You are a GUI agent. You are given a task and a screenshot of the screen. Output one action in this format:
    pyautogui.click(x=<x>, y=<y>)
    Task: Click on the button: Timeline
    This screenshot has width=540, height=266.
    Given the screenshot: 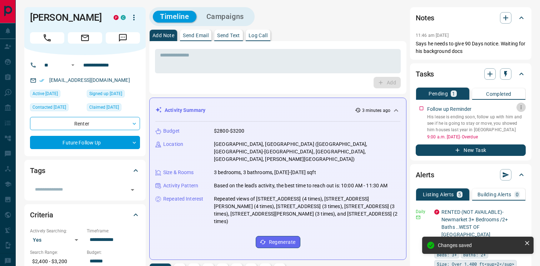 What is the action you would take?
    pyautogui.click(x=175, y=16)
    